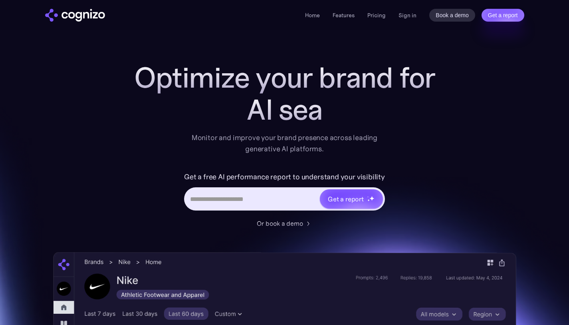 Image resolution: width=569 pixels, height=325 pixels. Describe the element at coordinates (285, 192) in the screenshot. I see `form: Hero URL Input Form` at that location.